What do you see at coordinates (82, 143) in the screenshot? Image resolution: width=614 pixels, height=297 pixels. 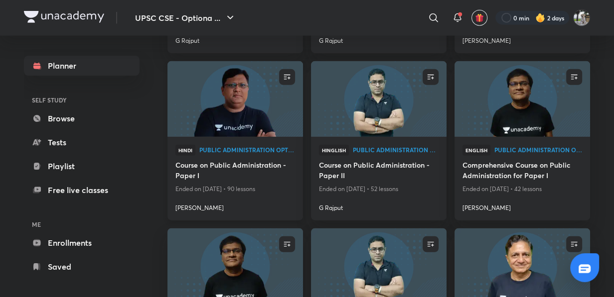 I see `a: Tests` at bounding box center [82, 143].